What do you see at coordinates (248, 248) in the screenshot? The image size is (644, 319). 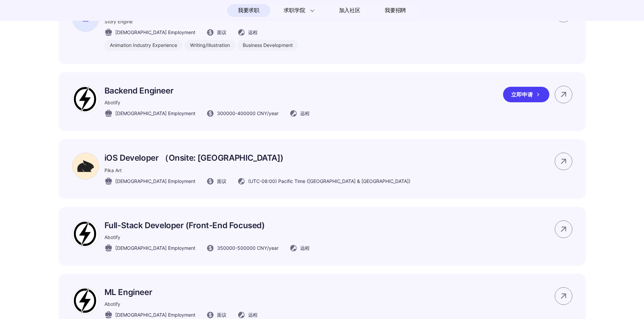 I see `span: 350000 - 500000 CNY /year` at bounding box center [248, 248].